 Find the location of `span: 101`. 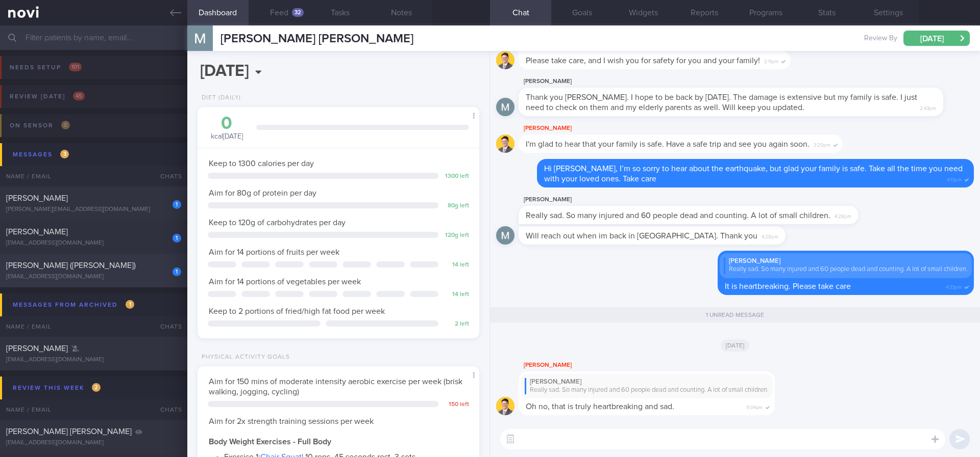

span: 101 is located at coordinates (75, 67).